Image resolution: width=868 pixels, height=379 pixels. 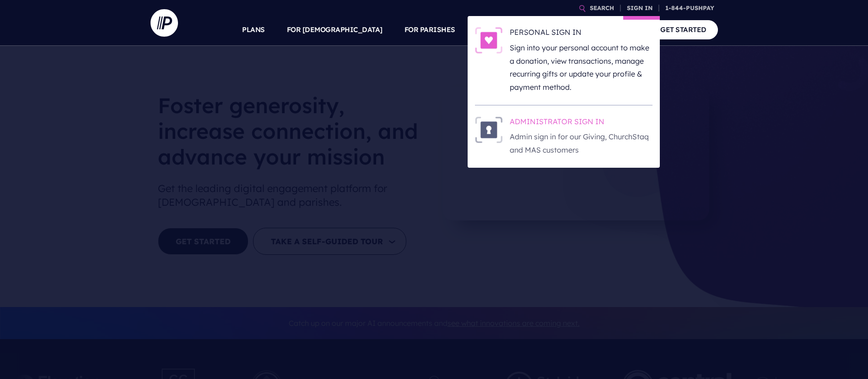 What do you see at coordinates (581, 34) in the screenshot?
I see `h6: PERSONAL SIGN IN` at bounding box center [581, 34].